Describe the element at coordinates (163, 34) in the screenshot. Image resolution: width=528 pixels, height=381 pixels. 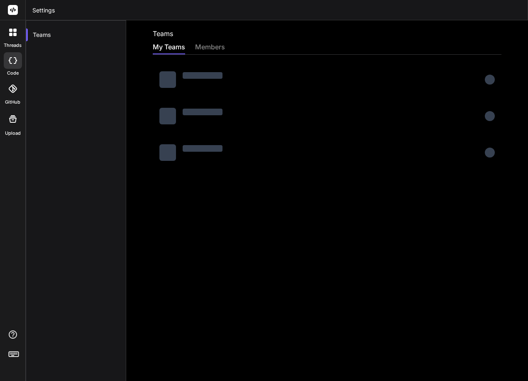
I see `h2: Teams` at that location.